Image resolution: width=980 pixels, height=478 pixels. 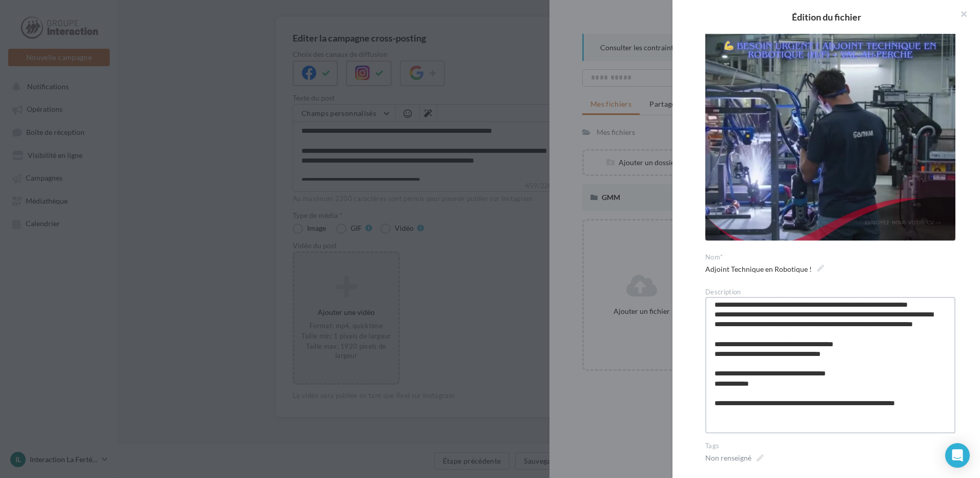 What do you see at coordinates (765, 269) in the screenshot?
I see `span: Adjoint Technique en Robotique !` at bounding box center [765, 269].